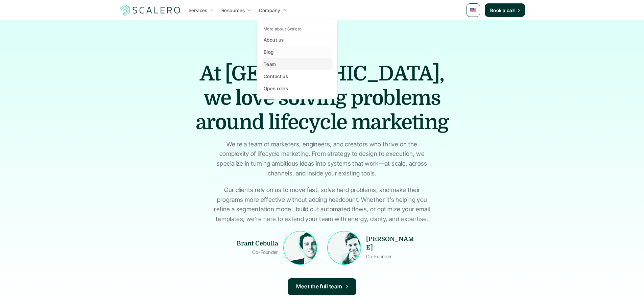 Image resolution: width=644 pixels, height=308 pixels. I want to click on p: Services, so click(198, 10).